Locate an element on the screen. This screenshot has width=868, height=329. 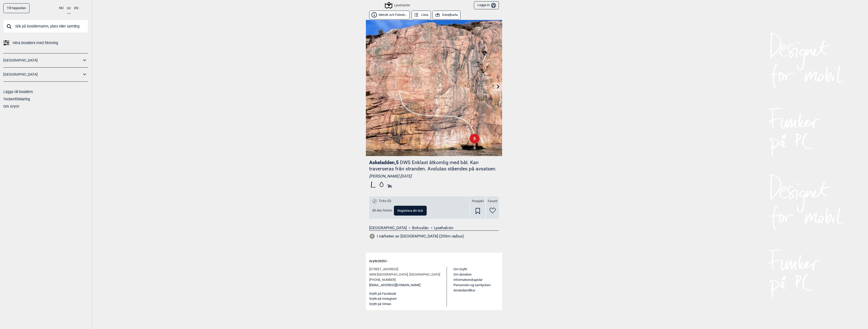
div: Lysehalvön is located at coordinates (398, 5).